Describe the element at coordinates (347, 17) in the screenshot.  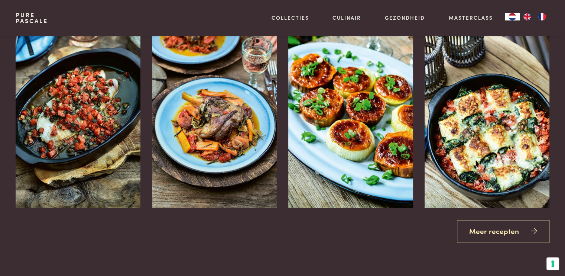
I see `a: Culinair` at that location.